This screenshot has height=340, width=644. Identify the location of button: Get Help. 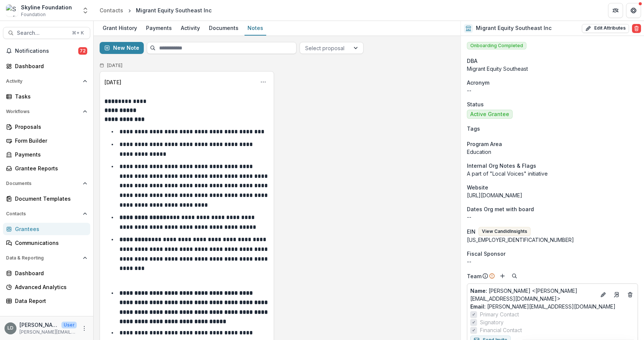
(633, 10).